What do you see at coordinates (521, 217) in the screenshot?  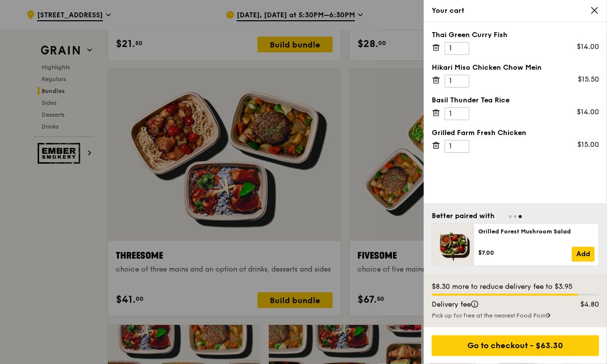 I see `span: Go to slide 3` at bounding box center [521, 217].